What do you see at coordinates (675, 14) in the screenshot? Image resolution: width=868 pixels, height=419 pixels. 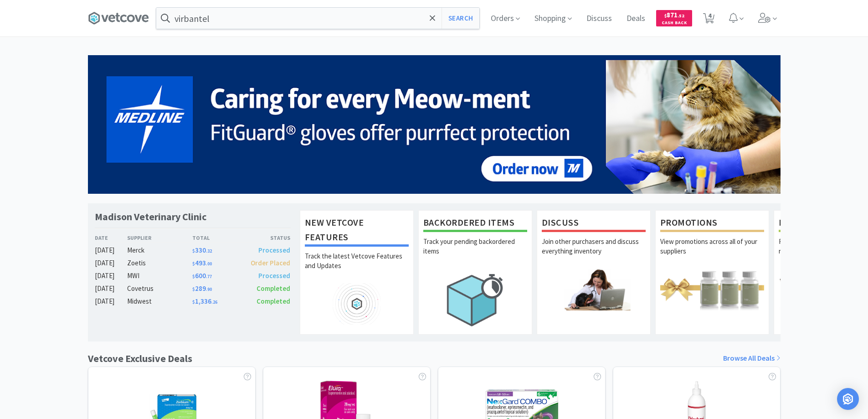 I see `span: 871` at bounding box center [675, 14].